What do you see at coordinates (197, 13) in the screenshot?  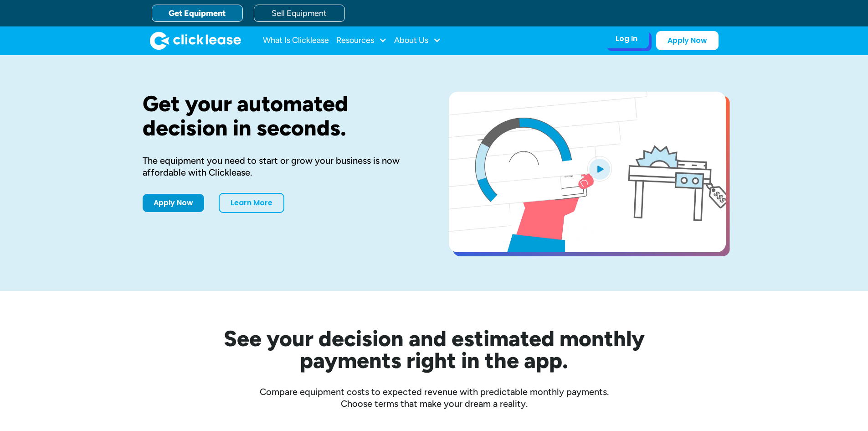 I see `a: Get Equipment` at bounding box center [197, 13].